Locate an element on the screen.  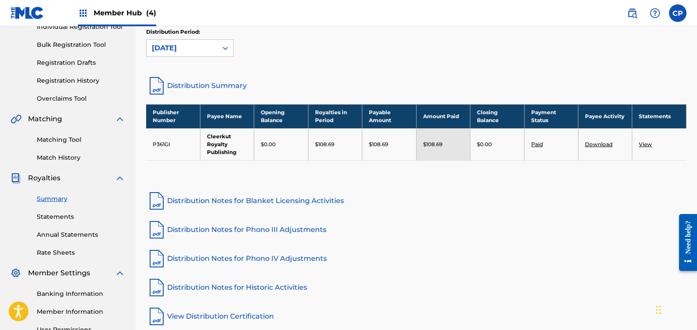
img: MLC Logo is located at coordinates (27, 13).